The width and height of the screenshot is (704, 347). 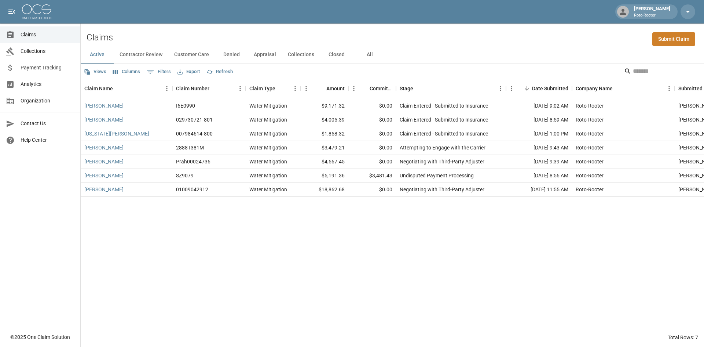 I want to click on div: $3,481.43, so click(x=372, y=176).